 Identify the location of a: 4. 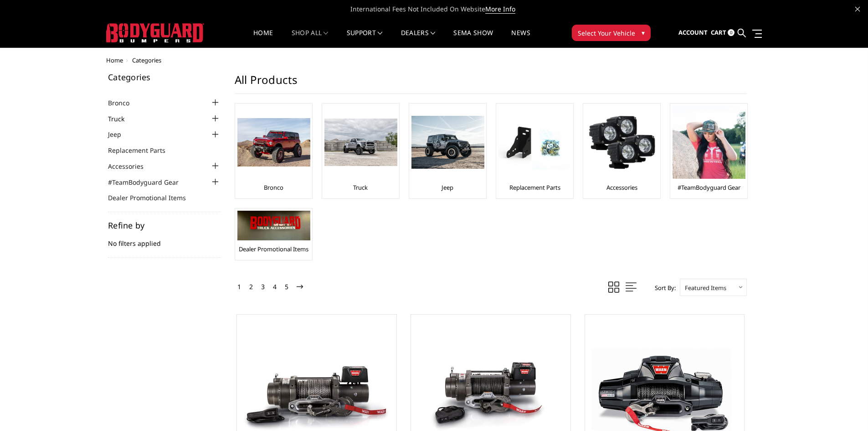
(274, 287).